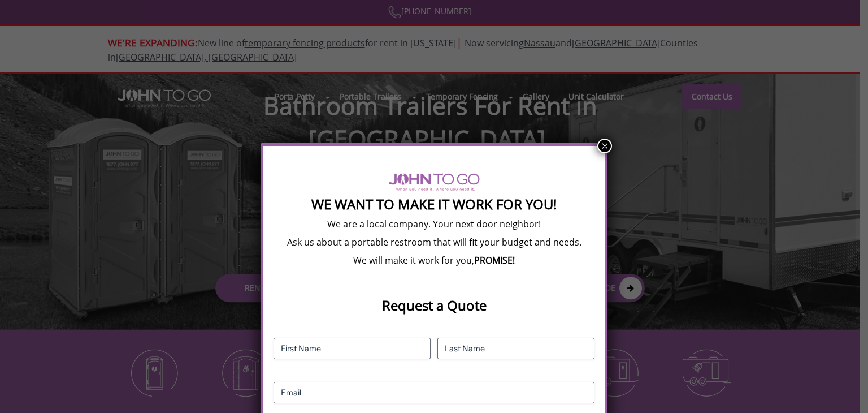  Describe the element at coordinates (516, 348) in the screenshot. I see `input: Last Name` at that location.